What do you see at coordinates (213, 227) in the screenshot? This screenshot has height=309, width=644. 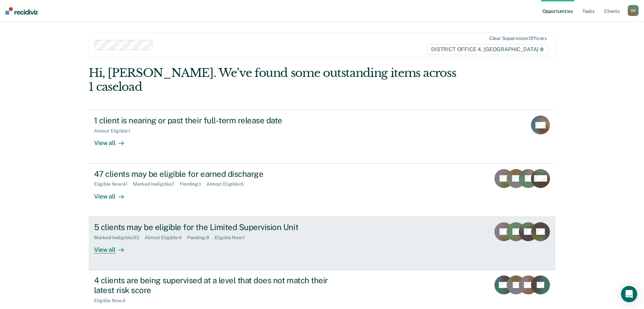 I see `div: 5 clients may be eligible for the Limited Supervision Unit` at bounding box center [213, 227].